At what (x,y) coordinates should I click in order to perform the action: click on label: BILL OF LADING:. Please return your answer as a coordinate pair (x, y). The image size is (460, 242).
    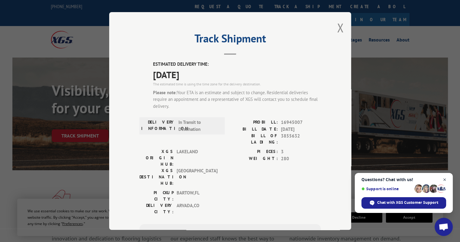
    Looking at the image, I should click on (254, 139).